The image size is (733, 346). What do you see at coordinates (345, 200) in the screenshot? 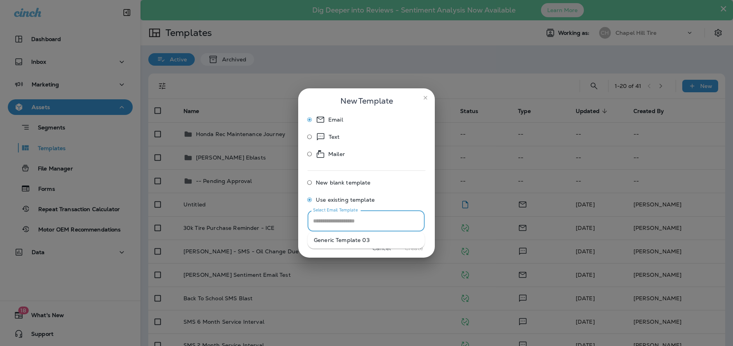
I see `span: Use existing template` at bounding box center [345, 200].